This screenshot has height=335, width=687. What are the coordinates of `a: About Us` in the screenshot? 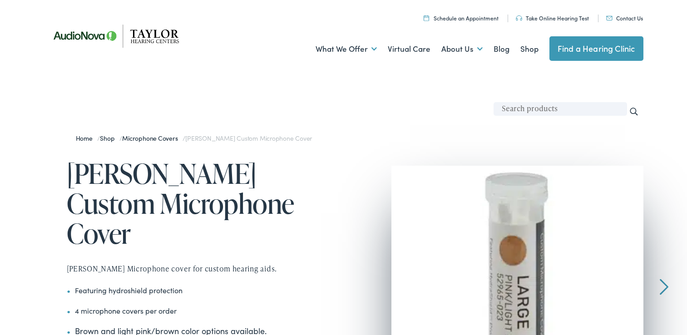 It's located at (462, 49).